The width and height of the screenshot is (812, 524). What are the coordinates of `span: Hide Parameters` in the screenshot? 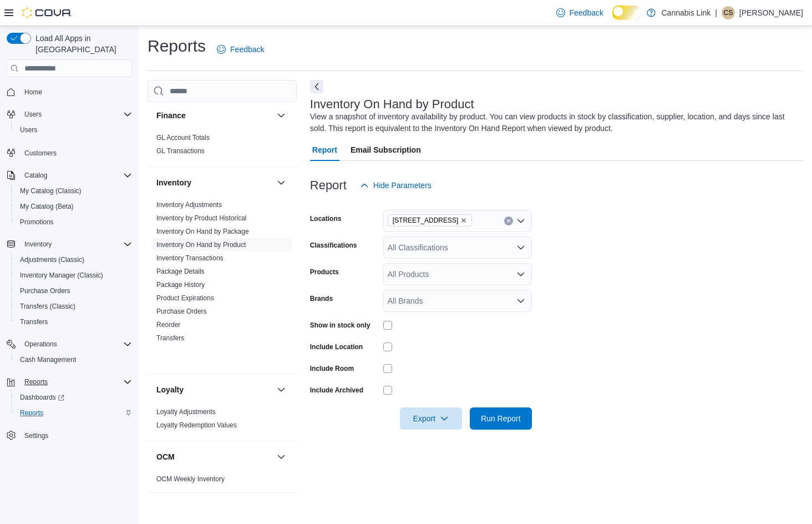 It's located at (402, 185).